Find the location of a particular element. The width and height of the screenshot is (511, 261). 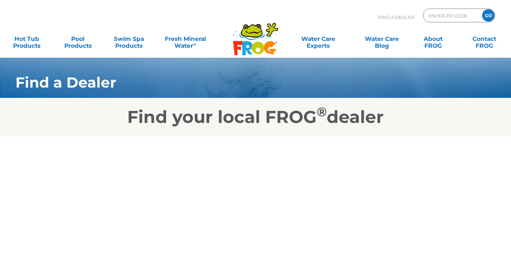

a: Fresh MineralWater∞ is located at coordinates (185, 39).